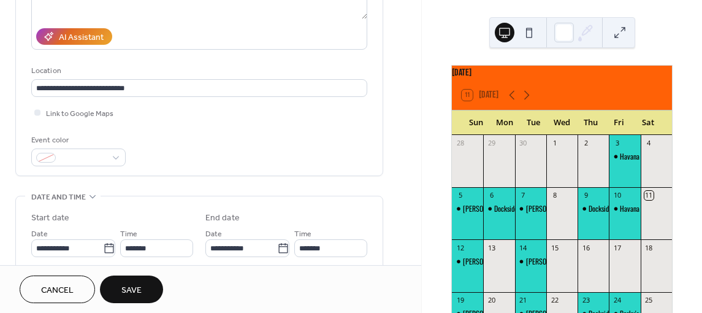 The width and height of the screenshot is (702, 313). What do you see at coordinates (523, 247) in the screenshot?
I see `div: 14` at bounding box center [523, 247].